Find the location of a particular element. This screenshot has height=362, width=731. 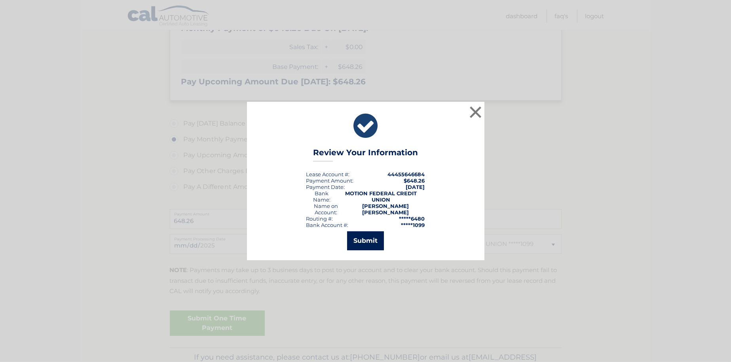

div: Bank Name: is located at coordinates (322, 196).